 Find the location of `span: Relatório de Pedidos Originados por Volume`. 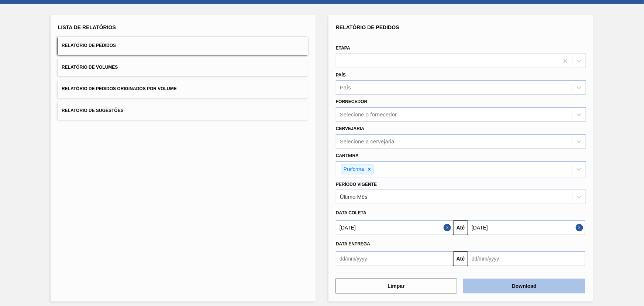

span: Relatório de Pedidos Originados por Volume is located at coordinates (119, 89).